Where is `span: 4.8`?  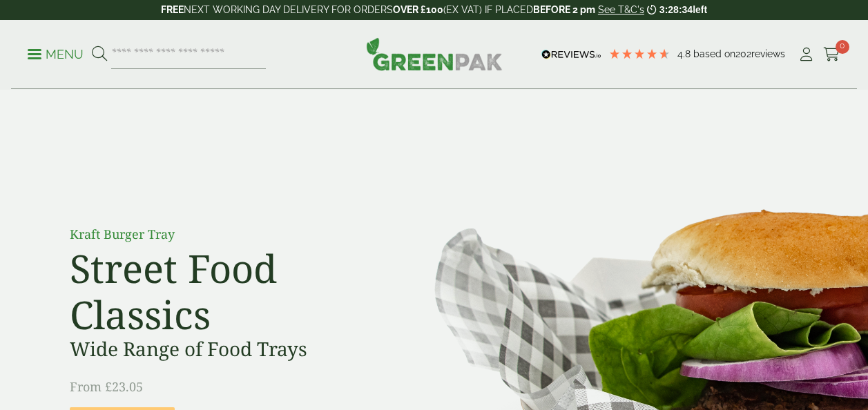
span: 4.8 is located at coordinates (685, 54).